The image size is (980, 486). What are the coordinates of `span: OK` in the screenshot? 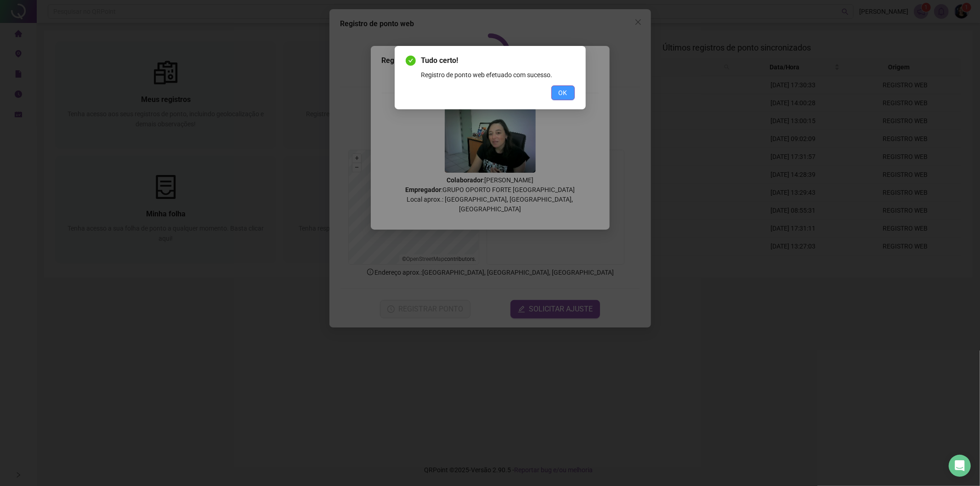 It's located at (563, 93).